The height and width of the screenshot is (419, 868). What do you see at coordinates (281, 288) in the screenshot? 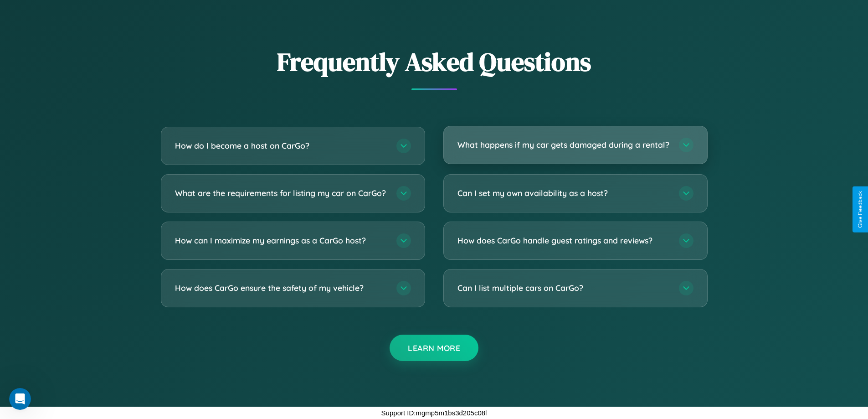
I see `h3: How does CarGo ensure the safety of my vehicle?` at bounding box center [281, 288].